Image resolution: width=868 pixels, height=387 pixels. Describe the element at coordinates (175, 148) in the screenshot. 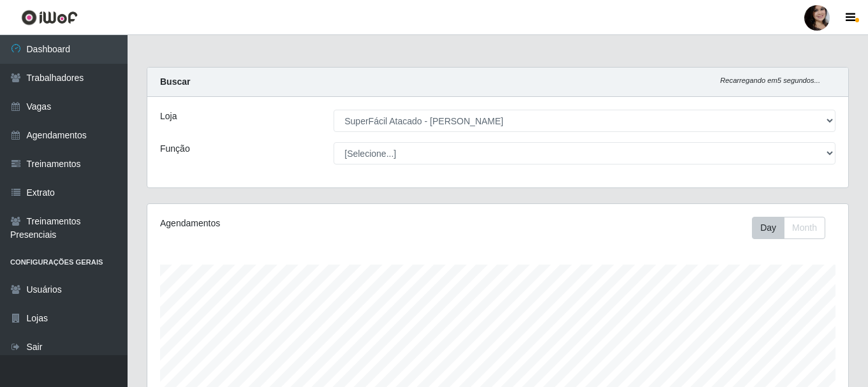

I see `label: Função` at that location.